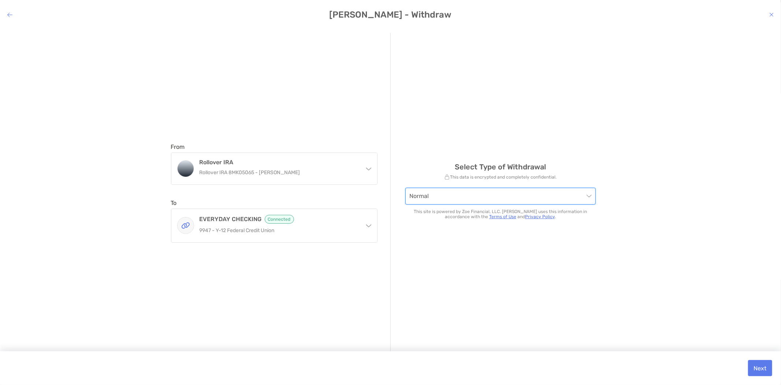  What do you see at coordinates (279, 230) in the screenshot?
I see `p: 9947 - Y-12 Federal Credit Union` at bounding box center [279, 230].